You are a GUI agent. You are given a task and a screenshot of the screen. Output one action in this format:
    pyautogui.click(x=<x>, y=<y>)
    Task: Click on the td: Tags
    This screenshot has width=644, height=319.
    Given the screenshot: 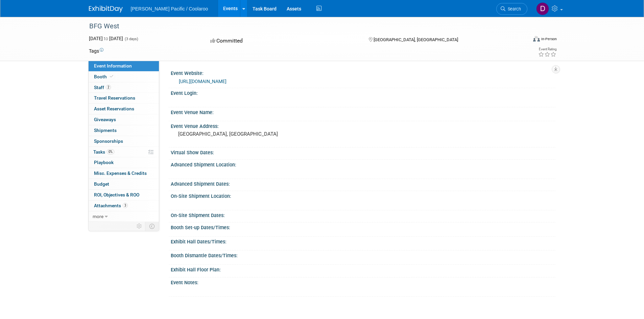 What is the action you would take?
    pyautogui.click(x=96, y=51)
    